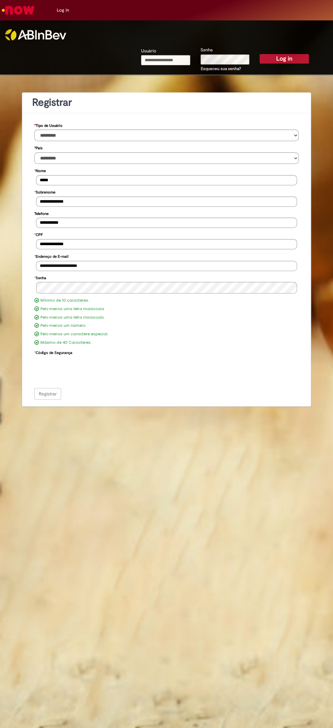 The width and height of the screenshot is (333, 728). Describe the element at coordinates (40, 170) in the screenshot. I see `label: Nome` at that location.